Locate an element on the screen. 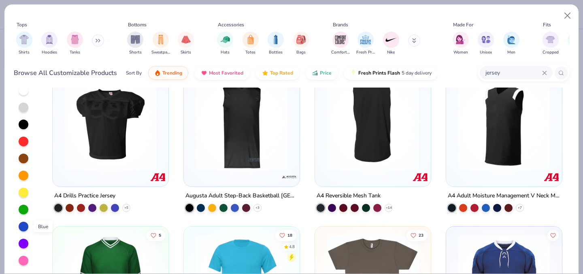  img: Shirts Image is located at coordinates (24, 39).